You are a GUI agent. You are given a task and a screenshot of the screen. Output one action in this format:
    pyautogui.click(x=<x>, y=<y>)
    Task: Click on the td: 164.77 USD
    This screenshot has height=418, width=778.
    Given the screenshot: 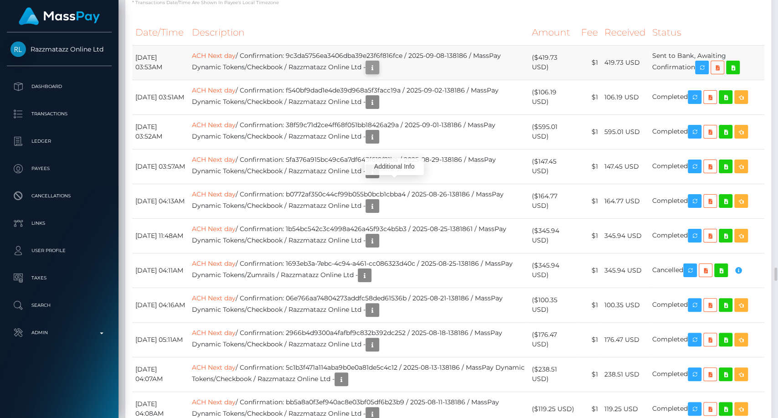 What is the action you would take?
    pyautogui.click(x=625, y=201)
    